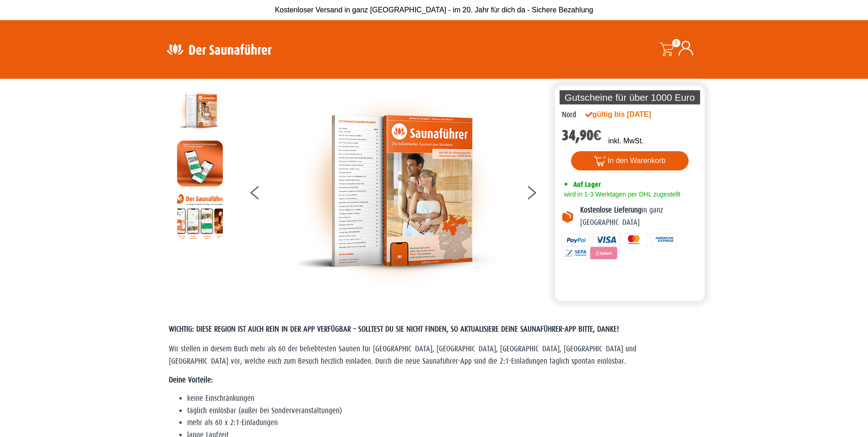 The image size is (868, 437). I want to click on span: 0, so click(676, 43).